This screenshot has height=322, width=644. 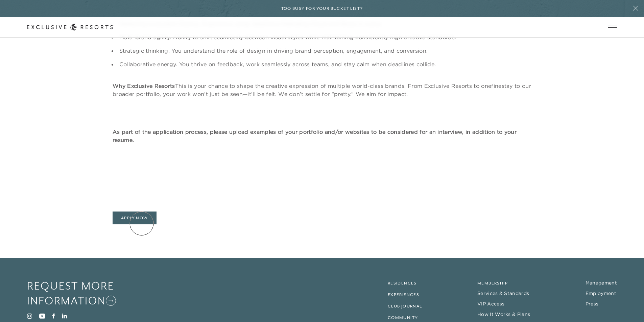 What do you see at coordinates (503, 293) in the screenshot?
I see `a: Services & Standards` at bounding box center [503, 293].